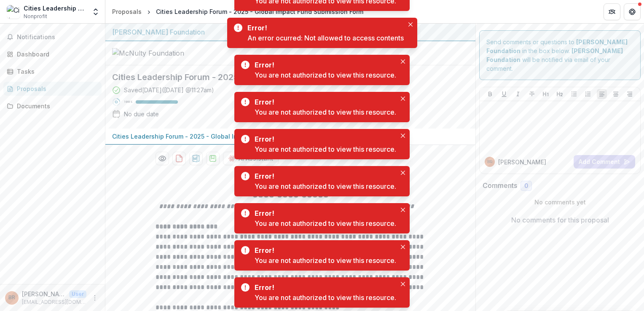  I want to click on div: Send comments or questions to in the box below. will be notified via email of your comment., so click(560, 55).